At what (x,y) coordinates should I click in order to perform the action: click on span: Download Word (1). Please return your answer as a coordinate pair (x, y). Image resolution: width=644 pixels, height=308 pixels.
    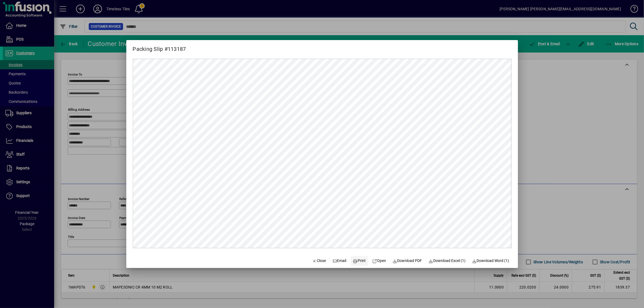
    Looking at the image, I should click on (491, 261).